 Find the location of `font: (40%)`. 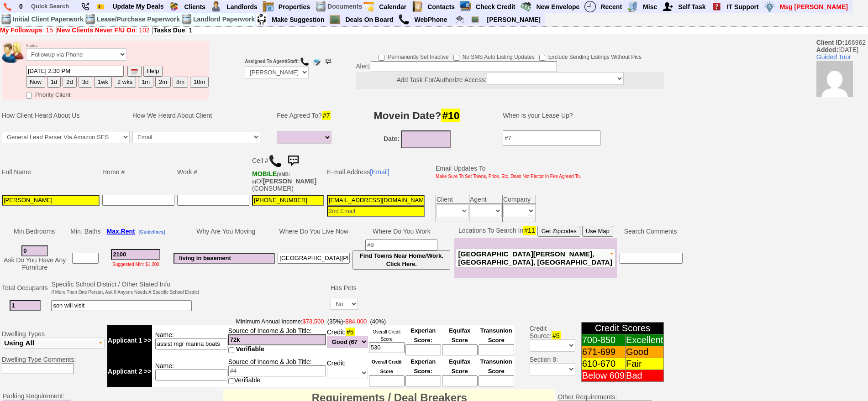

font: (40%) is located at coordinates (377, 321).